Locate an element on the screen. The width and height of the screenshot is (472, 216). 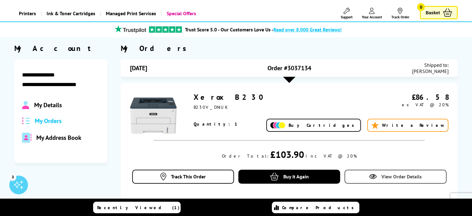
a: Basket 0 is located at coordinates (439, 12).